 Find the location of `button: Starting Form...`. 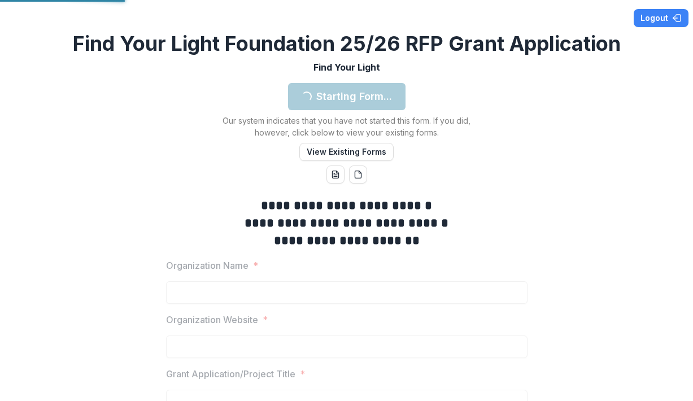

button: Starting Form... is located at coordinates (347, 97).